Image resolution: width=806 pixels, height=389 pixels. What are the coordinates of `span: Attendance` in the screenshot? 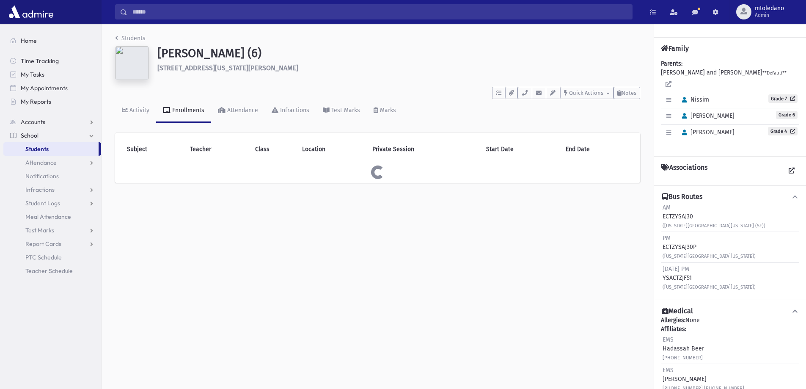 It's located at (41, 163).